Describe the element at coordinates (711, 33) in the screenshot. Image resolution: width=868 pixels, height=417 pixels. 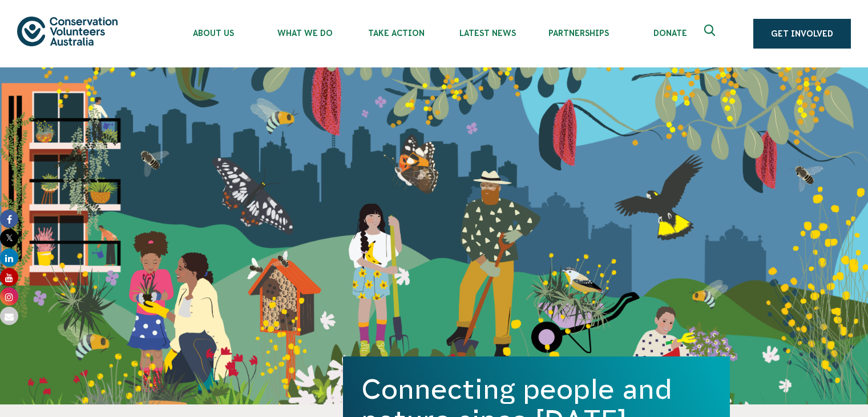
I see `span: Expand search box` at that location.